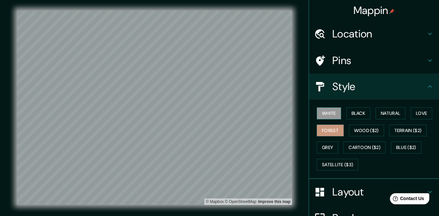  I want to click on button: White, so click(329, 113).